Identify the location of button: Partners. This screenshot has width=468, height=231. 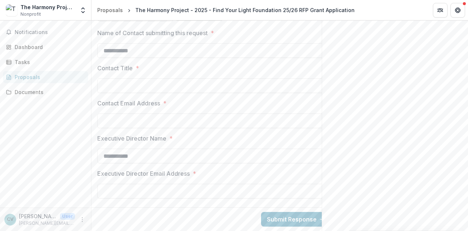
(441, 10).